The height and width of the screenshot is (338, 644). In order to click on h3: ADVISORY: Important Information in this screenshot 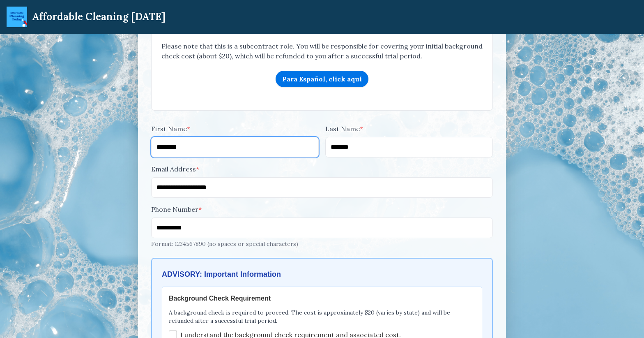, I will do `click(322, 274)`.